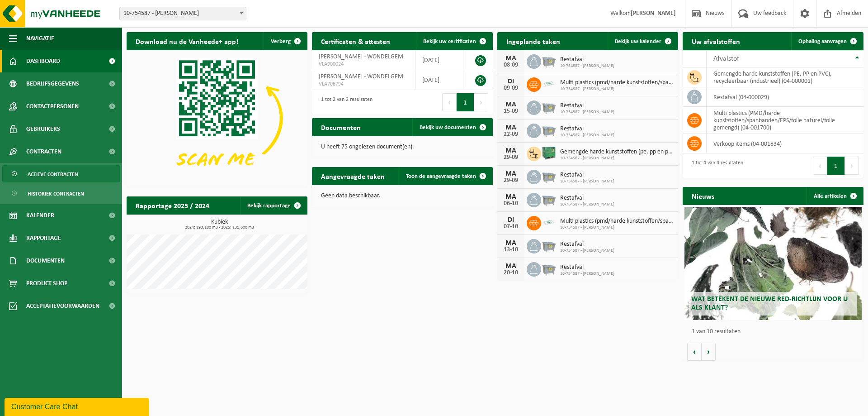 This screenshot has height=416, width=868. I want to click on div: 15-09, so click(511, 111).